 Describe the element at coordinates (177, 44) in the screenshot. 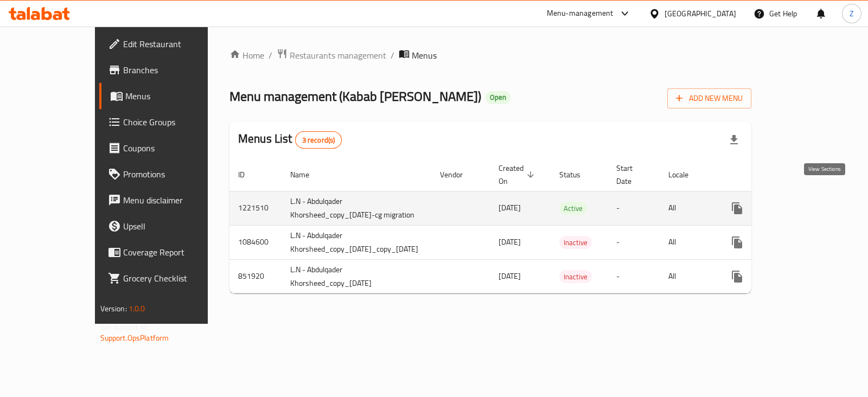

I see `span: Edit Restaurant` at that location.